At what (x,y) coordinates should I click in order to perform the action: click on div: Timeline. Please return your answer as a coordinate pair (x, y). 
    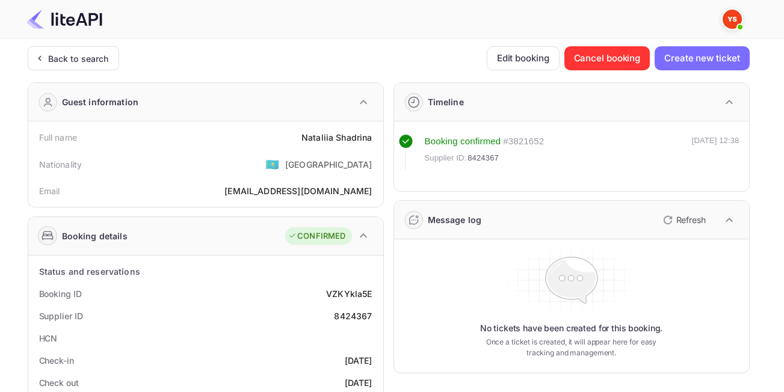
    Looking at the image, I should click on (446, 102).